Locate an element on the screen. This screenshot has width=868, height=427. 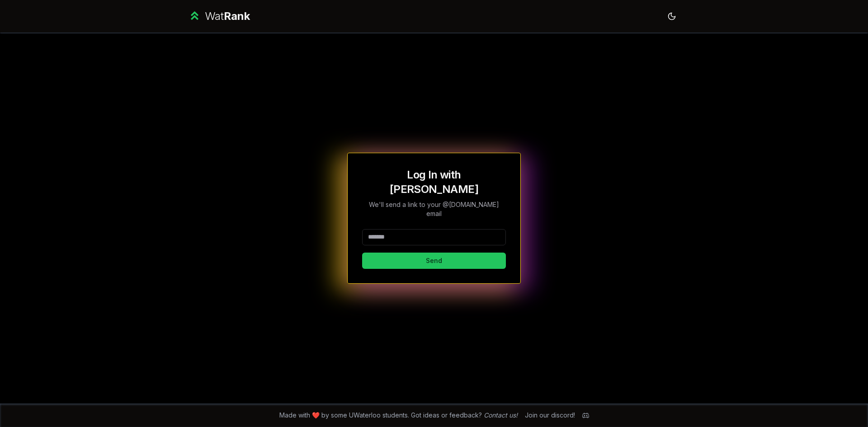
div: Wat is located at coordinates (228, 17).